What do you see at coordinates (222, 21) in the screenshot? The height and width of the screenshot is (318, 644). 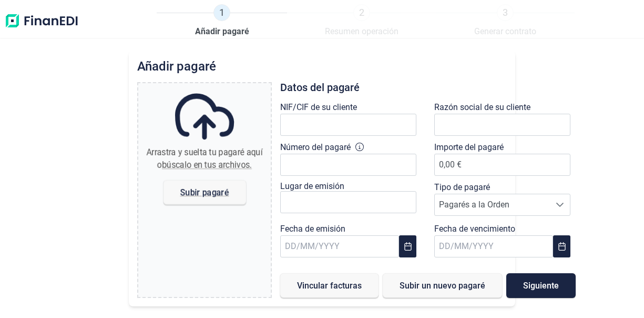 I see `a: 1Añadir pagaré` at bounding box center [222, 21].